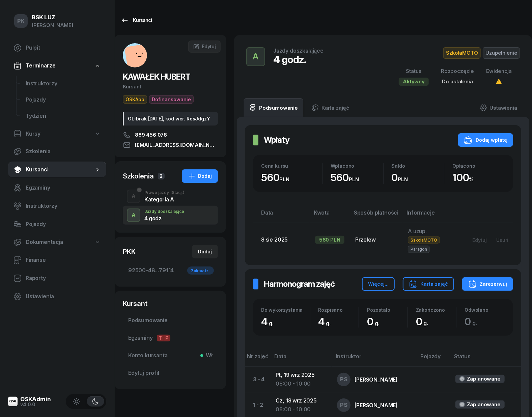 The width and height of the screenshot is (532, 417). Describe the element at coordinates (40, 66) in the screenshot. I see `span: Terminarze` at that location.